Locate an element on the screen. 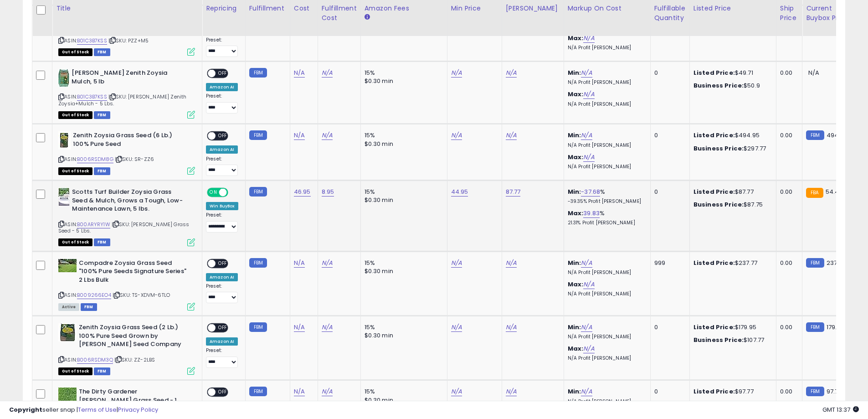 This screenshot has width=868, height=419. div: Current Buybox Price is located at coordinates (829, 13).